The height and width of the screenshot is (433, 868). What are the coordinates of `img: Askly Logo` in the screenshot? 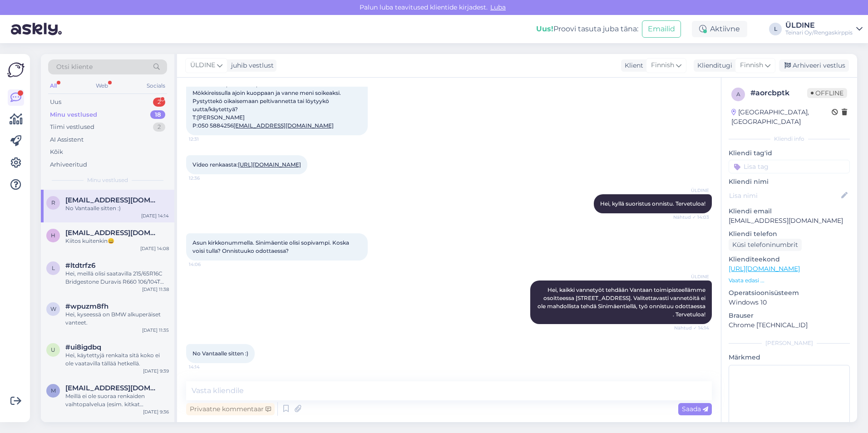 It's located at (16, 70).